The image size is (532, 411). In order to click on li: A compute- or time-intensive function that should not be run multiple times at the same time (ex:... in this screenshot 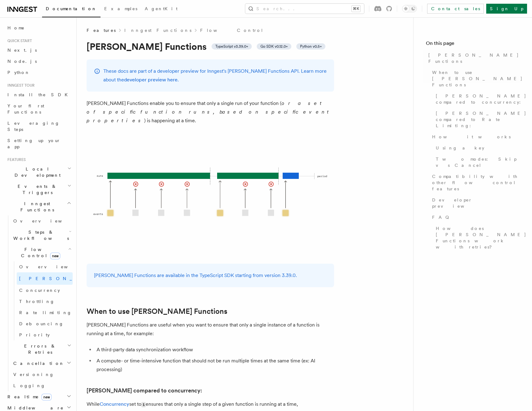, I will do `click(214, 365)`.